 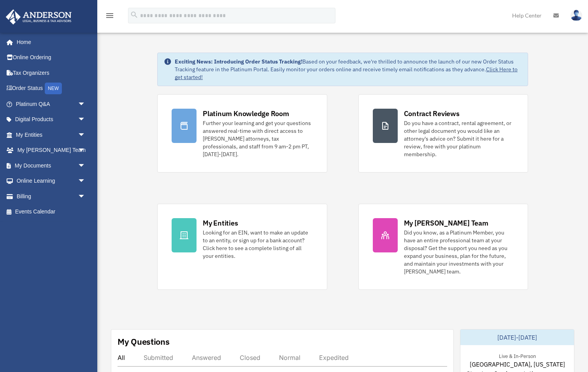 I want to click on div: Live & In-Person, so click(x=517, y=355).